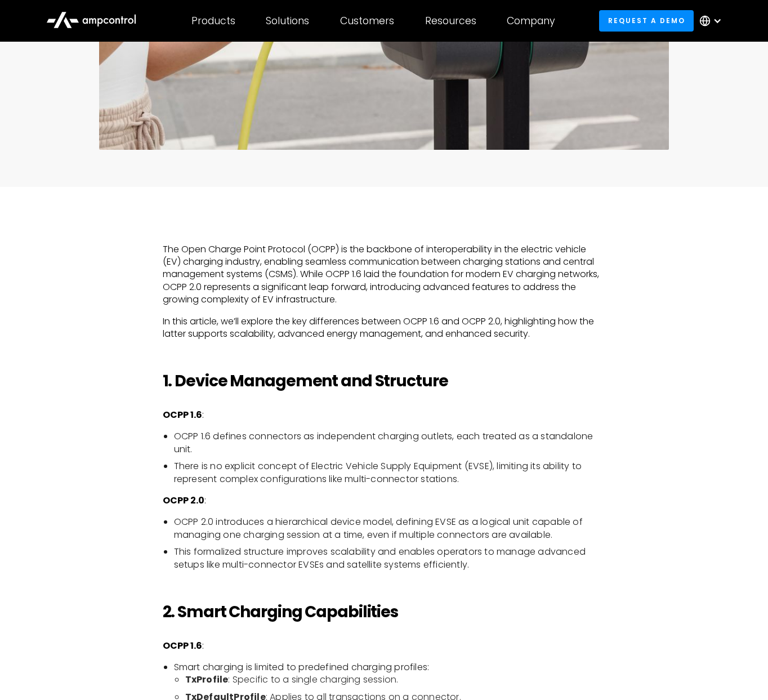 This screenshot has height=700, width=768. What do you see at coordinates (384, 275) in the screenshot?
I see `p: The Open Charge Point Protocol (OCPP) is the backbone of interoperability in the electric vehicle...` at bounding box center [384, 275].